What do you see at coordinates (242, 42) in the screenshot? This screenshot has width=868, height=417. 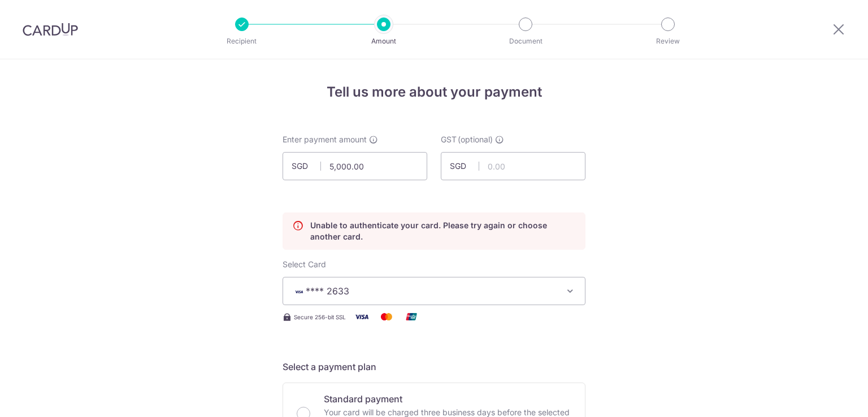 I see `p: Recipient` at bounding box center [242, 42].